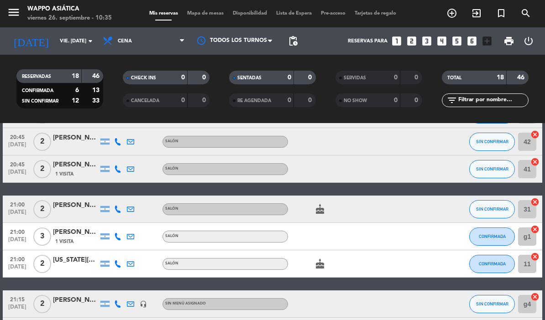 Image resolution: width=545 pixels, height=320 pixels. I want to click on span: Lista de Espera, so click(294, 13).